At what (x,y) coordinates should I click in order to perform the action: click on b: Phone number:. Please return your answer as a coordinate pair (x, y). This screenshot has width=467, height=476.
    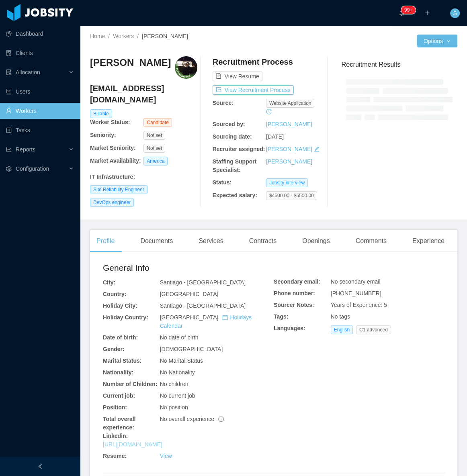
    Looking at the image, I should click on (294, 293).